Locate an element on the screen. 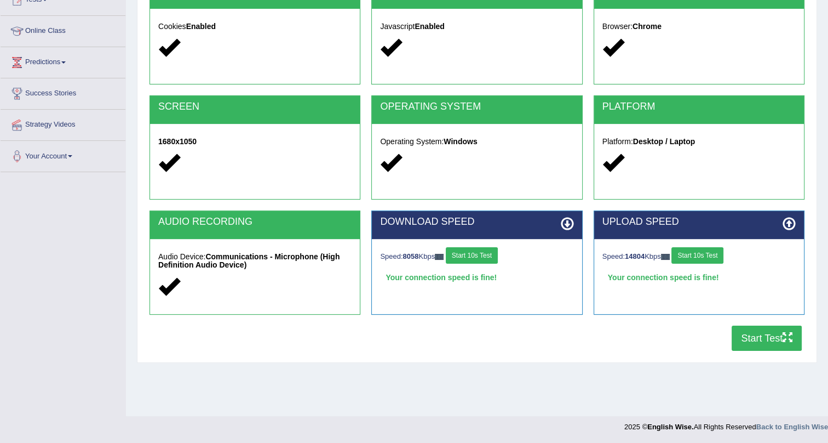 The width and height of the screenshot is (828, 443). a: Your Account is located at coordinates (63, 155).